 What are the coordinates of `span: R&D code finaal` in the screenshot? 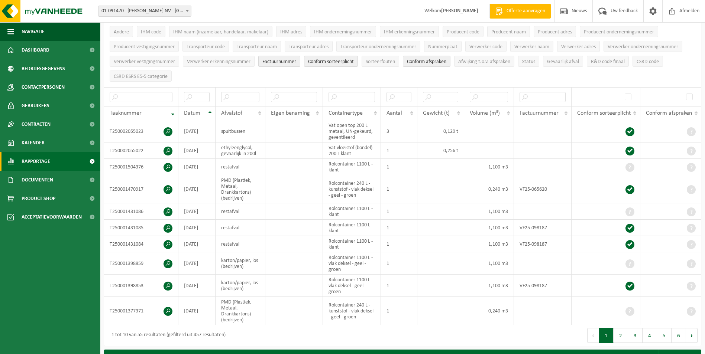 It's located at (607, 62).